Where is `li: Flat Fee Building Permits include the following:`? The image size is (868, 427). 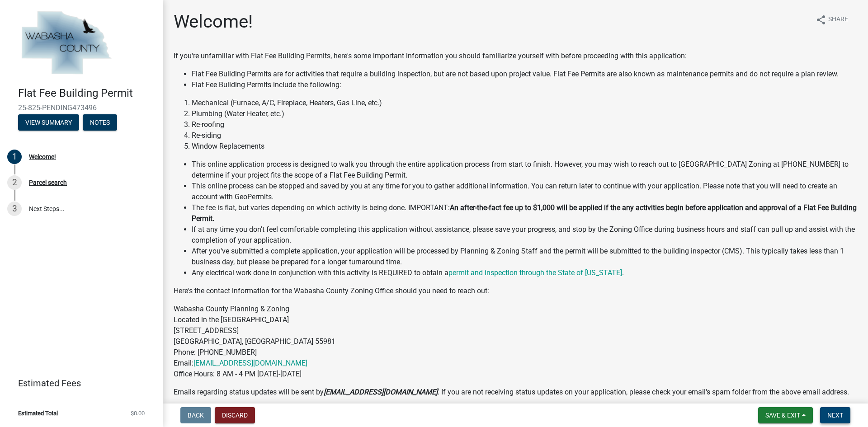 li: Flat Fee Building Permits include the following: is located at coordinates (524, 85).